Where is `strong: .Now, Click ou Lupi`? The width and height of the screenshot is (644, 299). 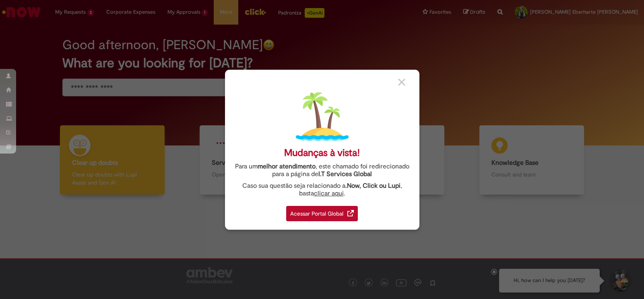 strong: .Now, Click ou Lupi is located at coordinates (373, 186).